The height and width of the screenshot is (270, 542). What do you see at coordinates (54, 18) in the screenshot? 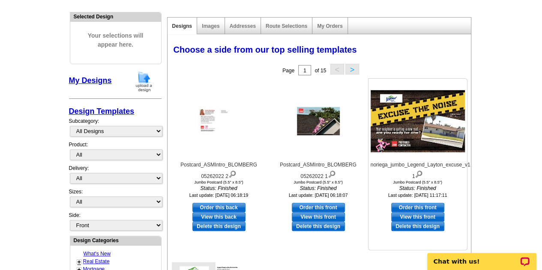
I see `p: Chat with us!` at bounding box center [54, 18].